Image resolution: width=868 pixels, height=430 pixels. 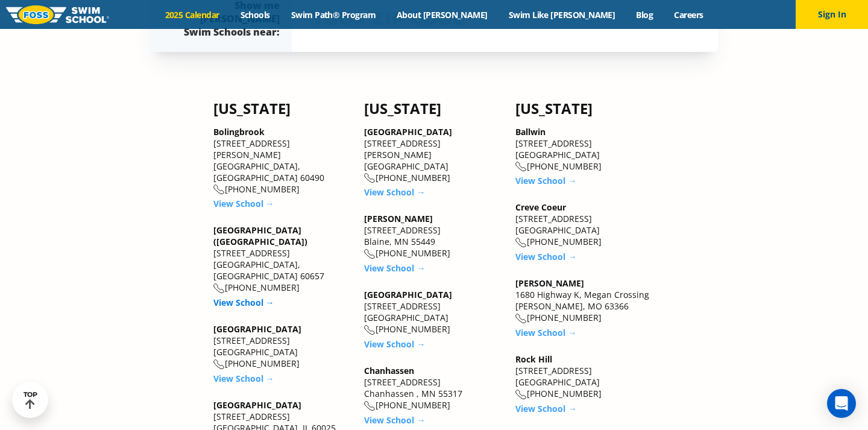 I want to click on a: Chanhassen, so click(x=389, y=370).